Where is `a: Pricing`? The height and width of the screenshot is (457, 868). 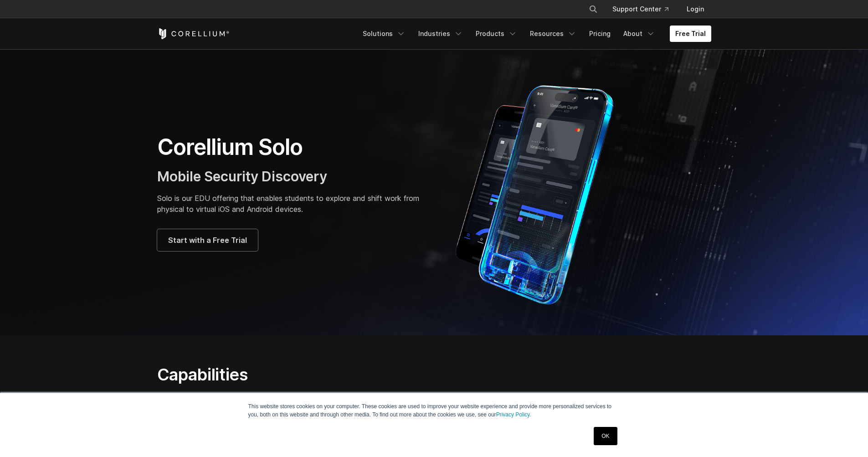 a: Pricing is located at coordinates (599, 34).